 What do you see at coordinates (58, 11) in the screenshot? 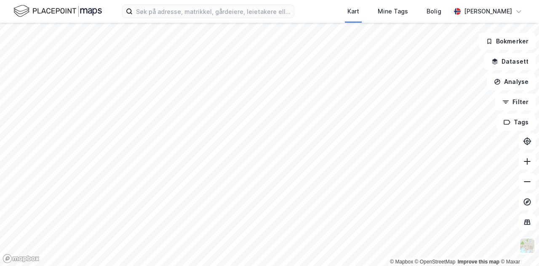
I see `img: logo.f888ab2527a4732fd821a326f86c7f29.svg` at bounding box center [58, 11].